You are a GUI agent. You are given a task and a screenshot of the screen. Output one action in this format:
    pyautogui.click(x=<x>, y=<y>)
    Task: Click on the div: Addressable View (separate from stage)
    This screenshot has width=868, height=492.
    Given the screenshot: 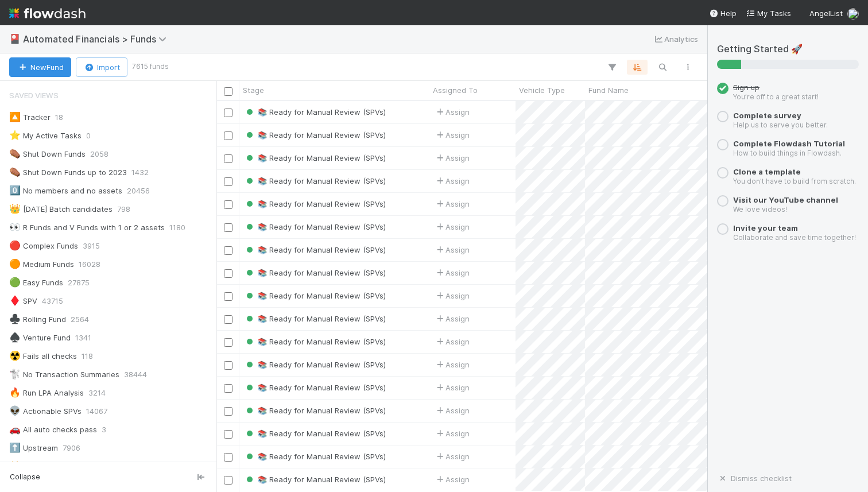 What is the action you would take?
    pyautogui.click(x=90, y=466)
    